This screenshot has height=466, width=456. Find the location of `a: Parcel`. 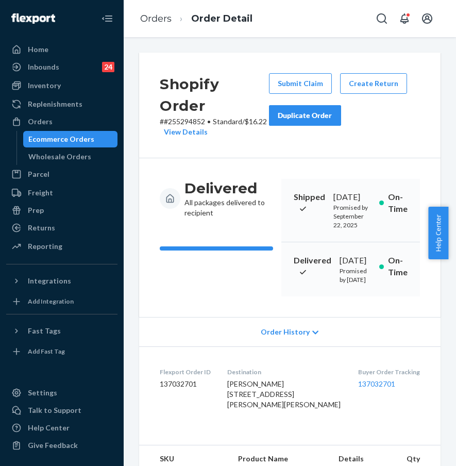

a: Parcel is located at coordinates (62, 174).